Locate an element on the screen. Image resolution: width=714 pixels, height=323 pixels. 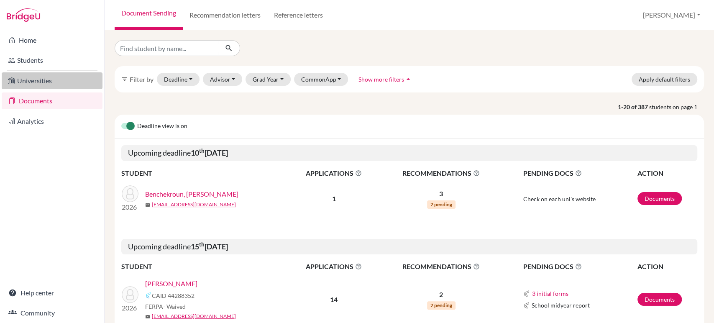
img: Bridge-U is located at coordinates (23, 15).